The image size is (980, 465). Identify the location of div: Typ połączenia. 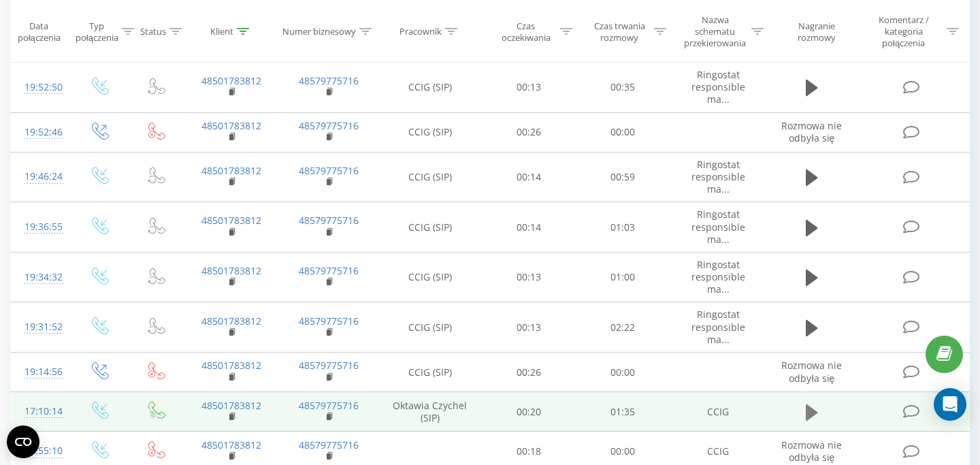
(97, 31).